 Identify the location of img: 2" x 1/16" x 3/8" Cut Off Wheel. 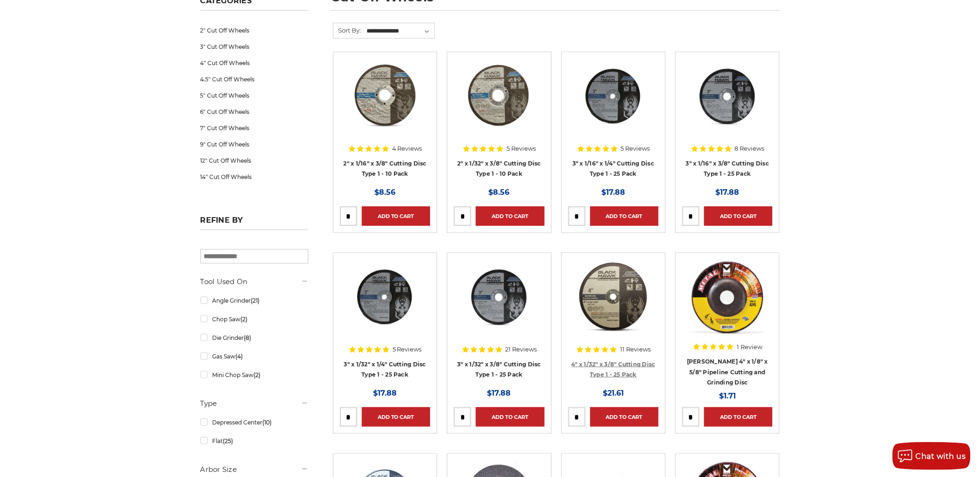
(385, 96).